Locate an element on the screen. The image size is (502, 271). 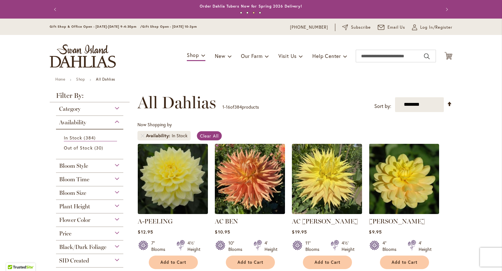
p: - of products is located at coordinates (241, 107).